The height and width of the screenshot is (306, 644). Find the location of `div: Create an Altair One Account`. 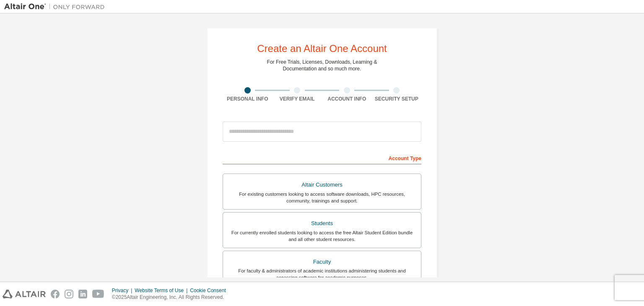

div: Create an Altair One Account is located at coordinates (322, 49).